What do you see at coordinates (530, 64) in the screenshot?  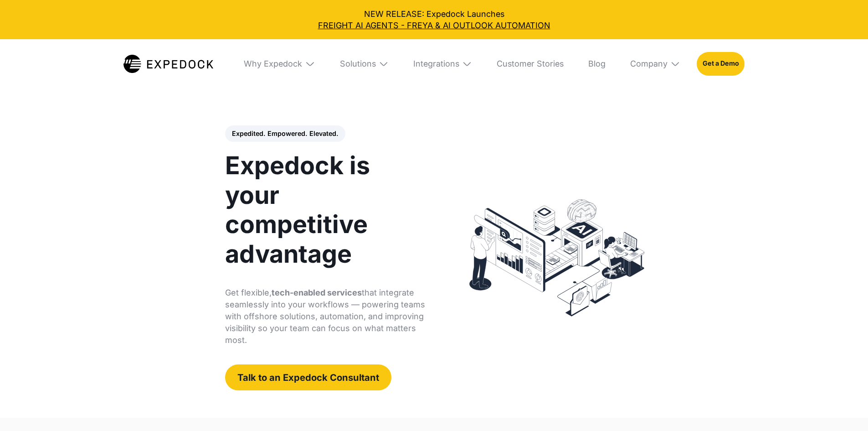 I see `a: Customer Stories` at bounding box center [530, 64].